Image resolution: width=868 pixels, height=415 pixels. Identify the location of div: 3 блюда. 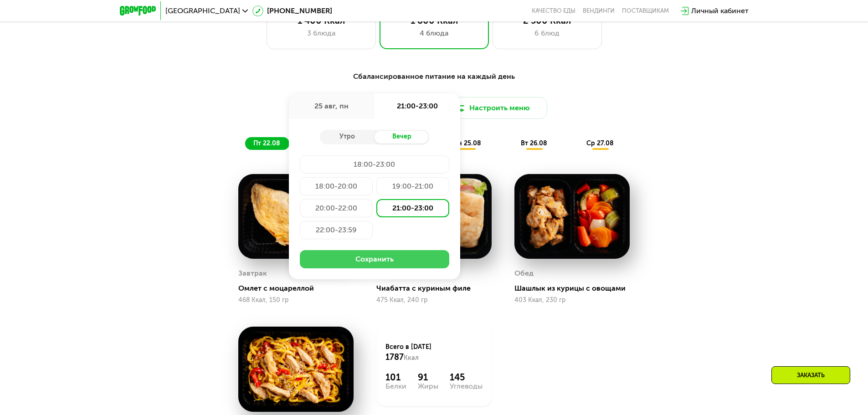
(321, 33).